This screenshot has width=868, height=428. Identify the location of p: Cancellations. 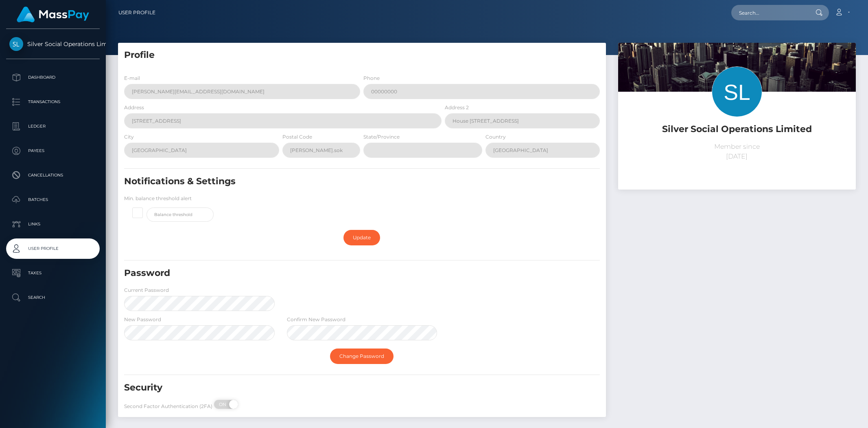
(53, 175).